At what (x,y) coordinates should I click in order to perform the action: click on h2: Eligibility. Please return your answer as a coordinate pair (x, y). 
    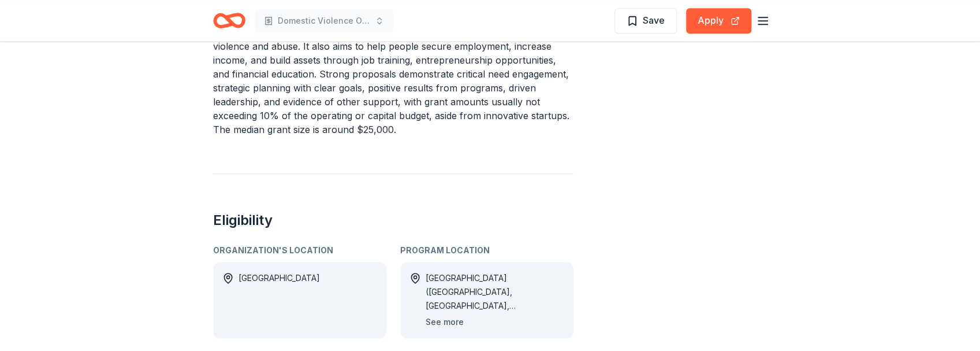
    Looking at the image, I should click on (393, 220).